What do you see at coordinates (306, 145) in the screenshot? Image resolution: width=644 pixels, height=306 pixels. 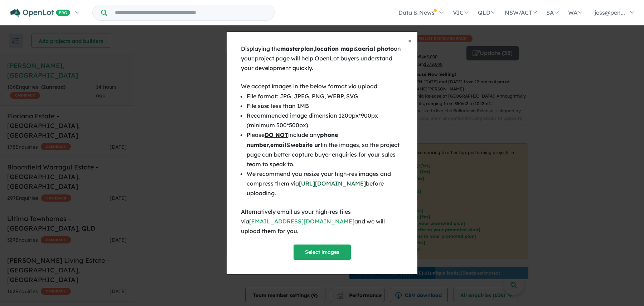 I see `b: website url` at bounding box center [306, 145].